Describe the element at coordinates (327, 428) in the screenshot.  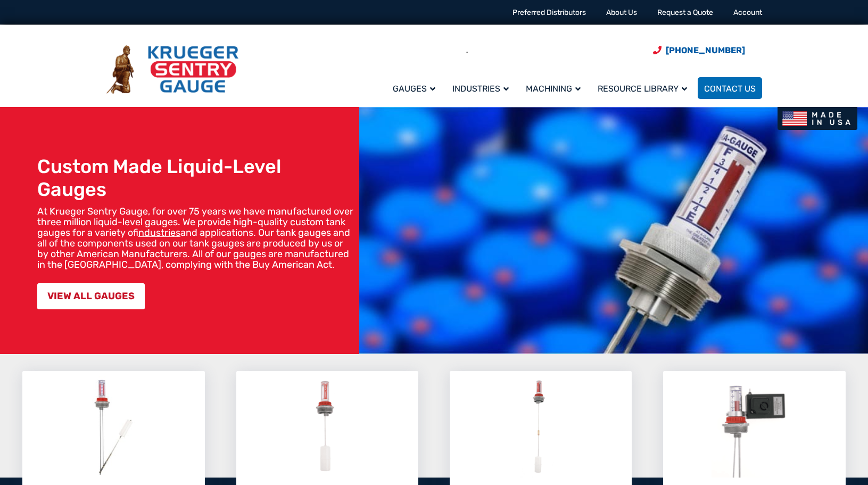
I see `img: Overfill Alert Gauges` at that location.